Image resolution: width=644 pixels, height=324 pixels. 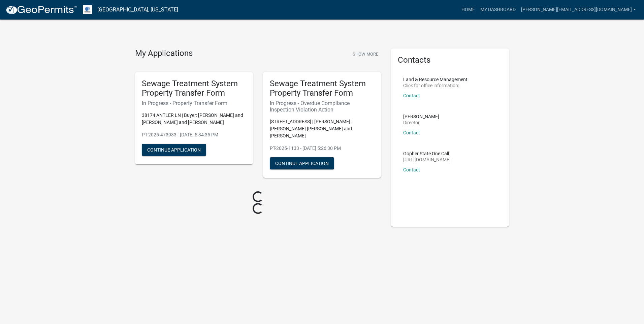 I want to click on p: Click for office information:, so click(x=435, y=85).